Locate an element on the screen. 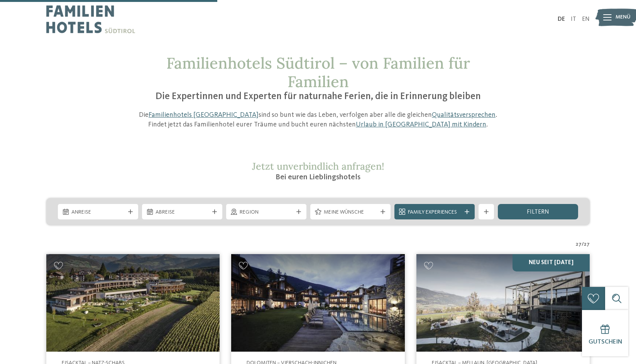 The width and height of the screenshot is (636, 364). span: Anreise is located at coordinates (98, 212).